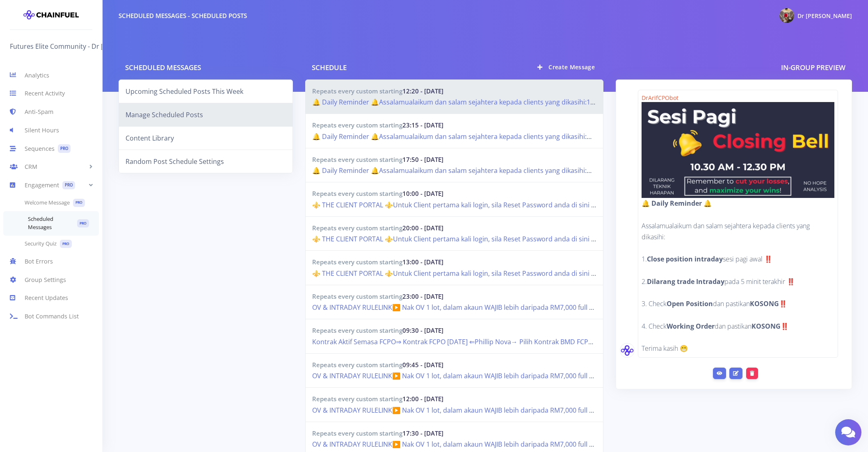  What do you see at coordinates (182, 16) in the screenshot?
I see `div: Scheduled Messages - scheduled posts` at bounding box center [182, 16].